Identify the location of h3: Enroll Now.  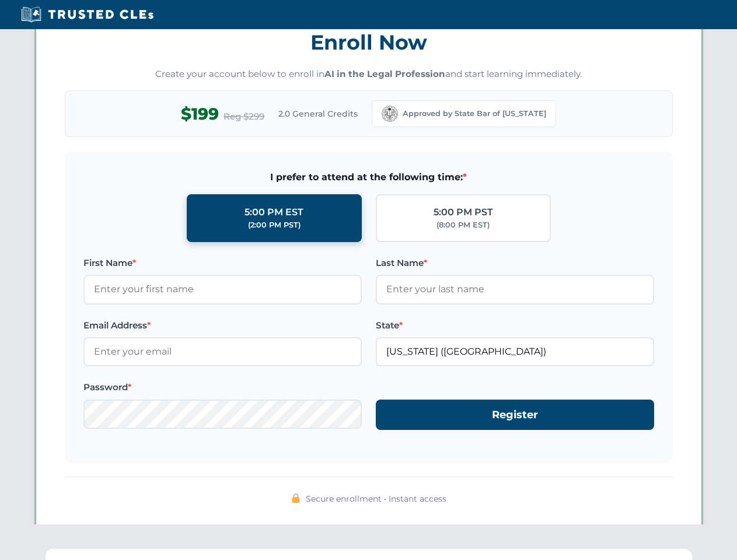
(368, 42).